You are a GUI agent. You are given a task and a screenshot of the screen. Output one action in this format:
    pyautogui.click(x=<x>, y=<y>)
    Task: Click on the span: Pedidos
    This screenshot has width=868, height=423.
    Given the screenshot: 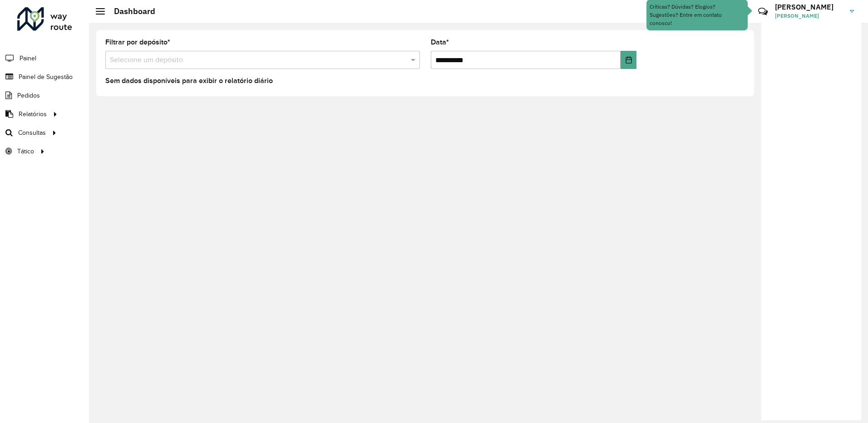 What is the action you would take?
    pyautogui.click(x=28, y=95)
    